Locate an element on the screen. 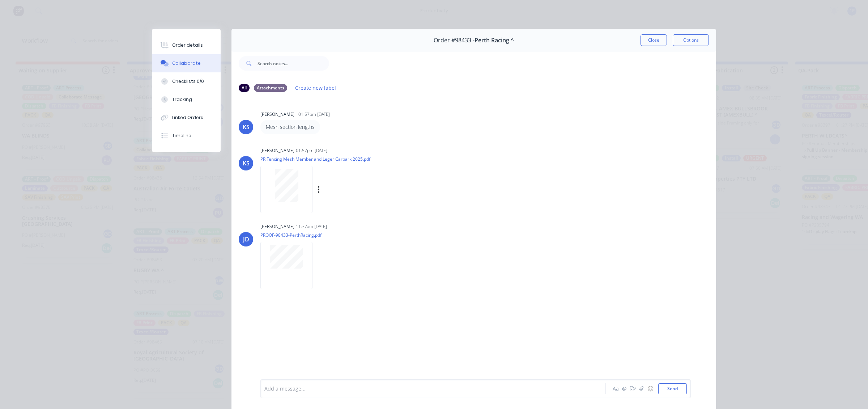 Image resolution: width=868 pixels, height=409 pixels. button: Create new label is located at coordinates (316, 88).